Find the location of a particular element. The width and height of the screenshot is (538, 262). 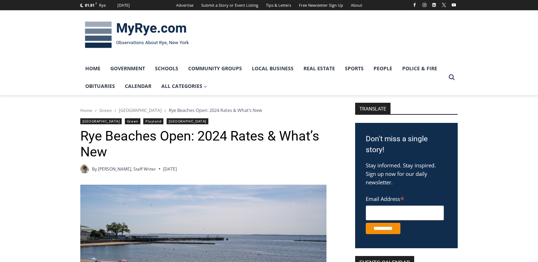

p: Stay informed. Stay inspired. Sign up now for our daily newsletter. is located at coordinates (406, 174).